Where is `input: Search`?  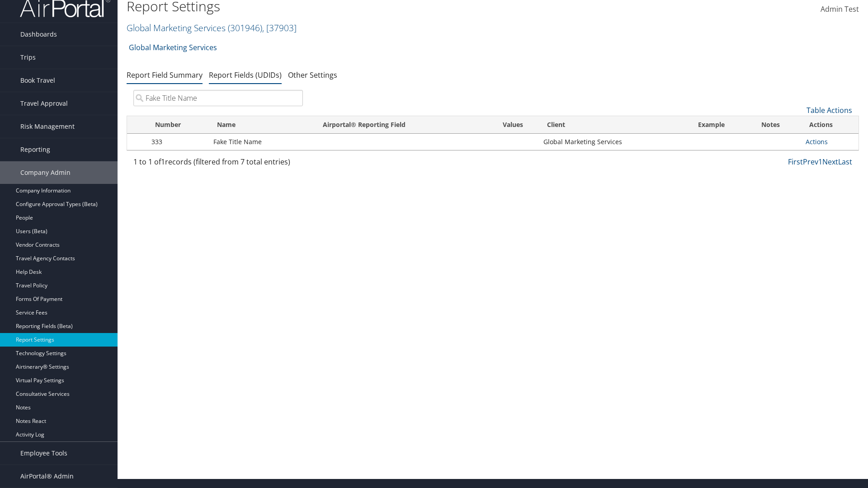
input: Search is located at coordinates (218, 98).